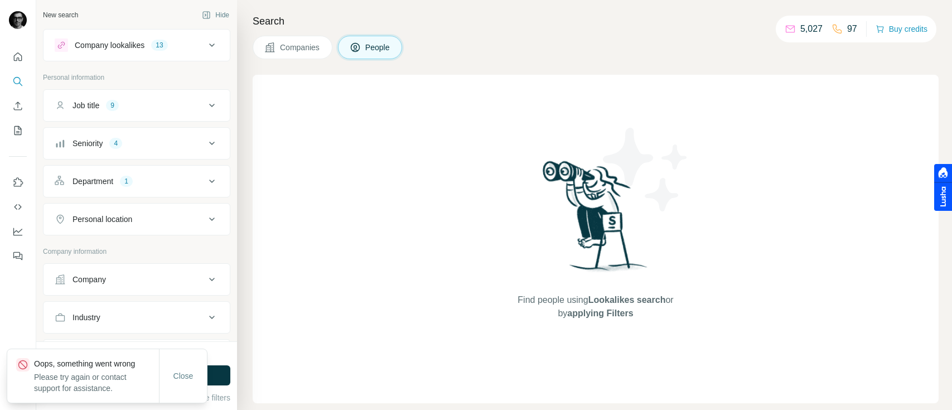  I want to click on button: Seniority4, so click(137, 143).